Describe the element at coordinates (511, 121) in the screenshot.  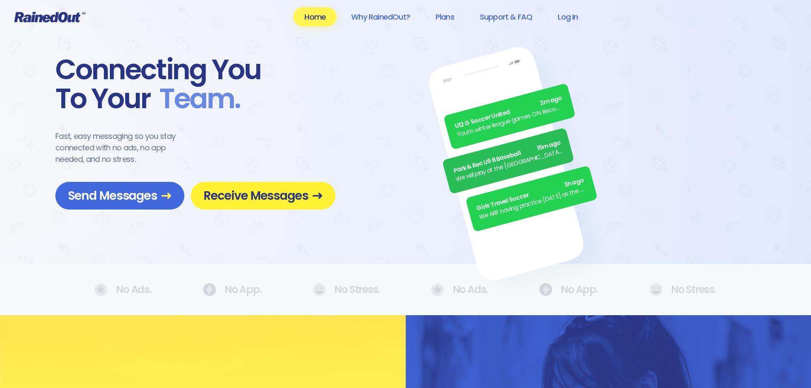
I see `div: Youth winter league games ON. Recommend running shoes/sneakers for players as option for footwear.` at that location.